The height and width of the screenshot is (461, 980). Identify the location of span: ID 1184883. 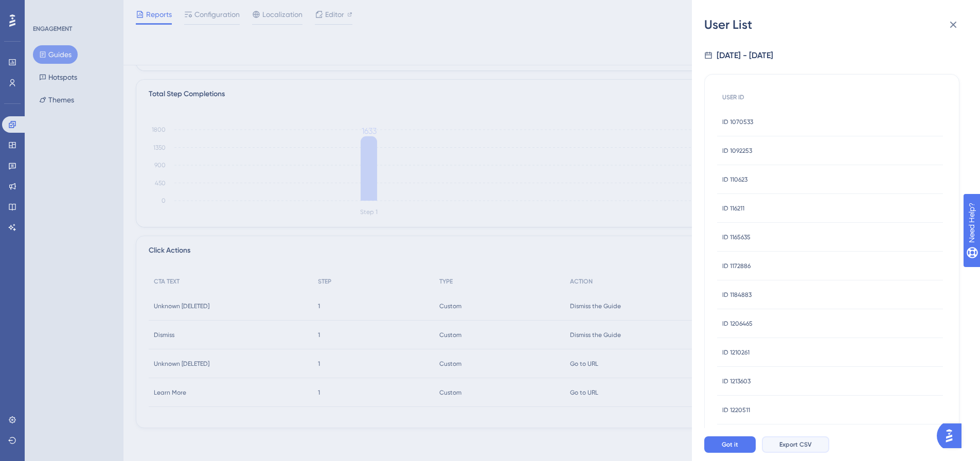
(737, 295).